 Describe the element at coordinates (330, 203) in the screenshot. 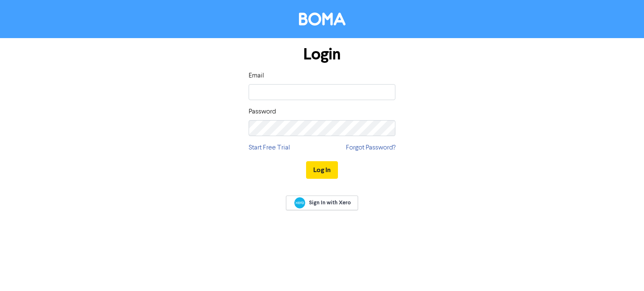

I see `span: Sign In with Xero` at that location.